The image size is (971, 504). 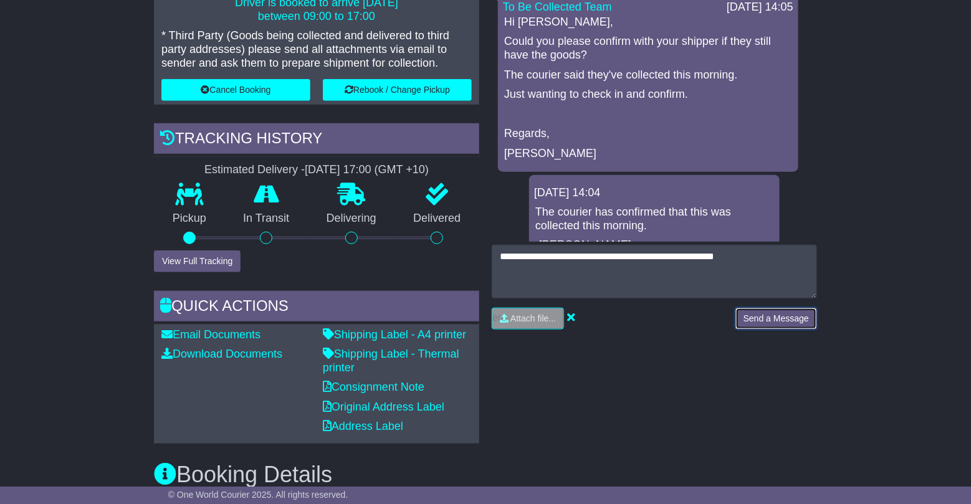 I want to click on p: Pickup, so click(x=189, y=219).